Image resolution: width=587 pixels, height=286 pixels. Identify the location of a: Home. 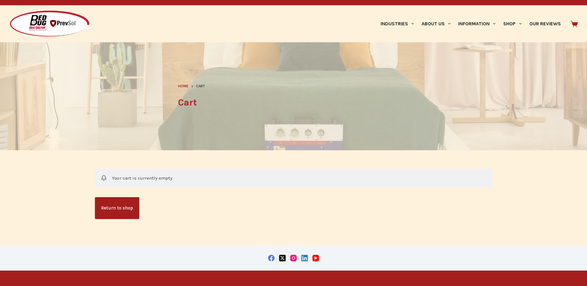
(183, 86).